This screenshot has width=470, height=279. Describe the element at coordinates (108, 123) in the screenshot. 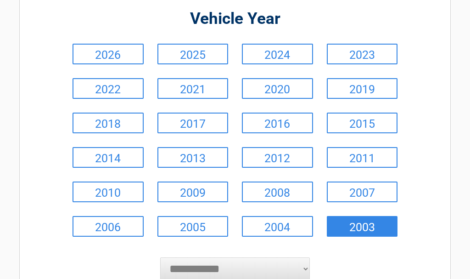

I see `a: 2018` at that location.